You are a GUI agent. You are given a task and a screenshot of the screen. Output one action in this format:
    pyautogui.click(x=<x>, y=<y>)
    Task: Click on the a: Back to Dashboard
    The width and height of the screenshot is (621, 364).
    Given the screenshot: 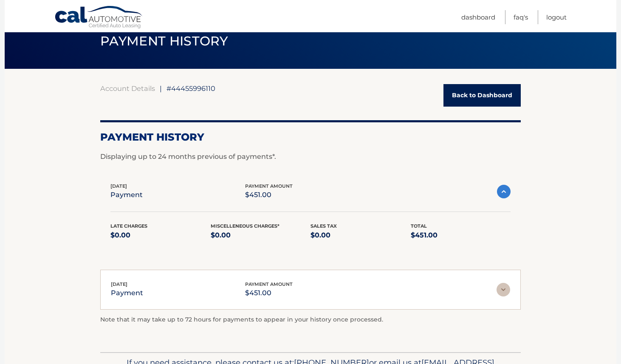 What is the action you would take?
    pyautogui.click(x=482, y=95)
    